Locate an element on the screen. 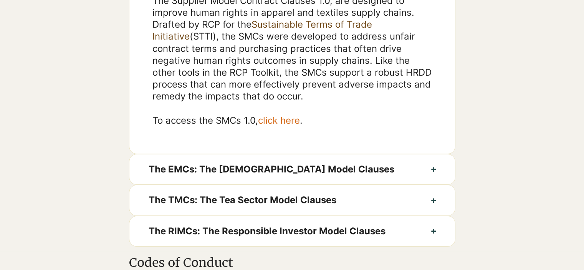 Image resolution: width=584 pixels, height=270 pixels. a: click here is located at coordinates (279, 120).